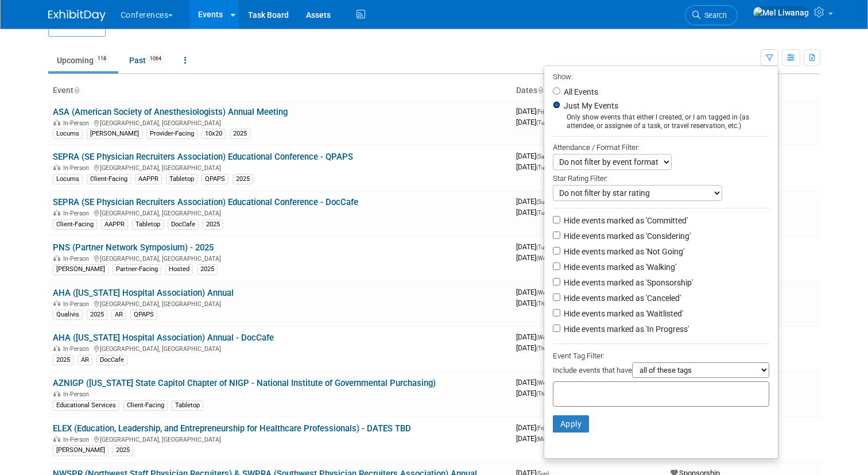  Describe the element at coordinates (147, 61) in the screenshot. I see `a: Past1064` at that location.